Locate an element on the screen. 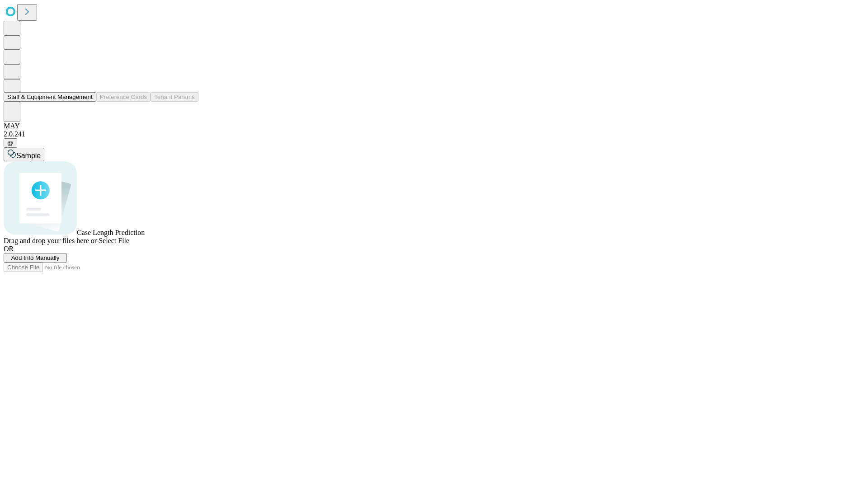  button: Sample is located at coordinates (24, 154).